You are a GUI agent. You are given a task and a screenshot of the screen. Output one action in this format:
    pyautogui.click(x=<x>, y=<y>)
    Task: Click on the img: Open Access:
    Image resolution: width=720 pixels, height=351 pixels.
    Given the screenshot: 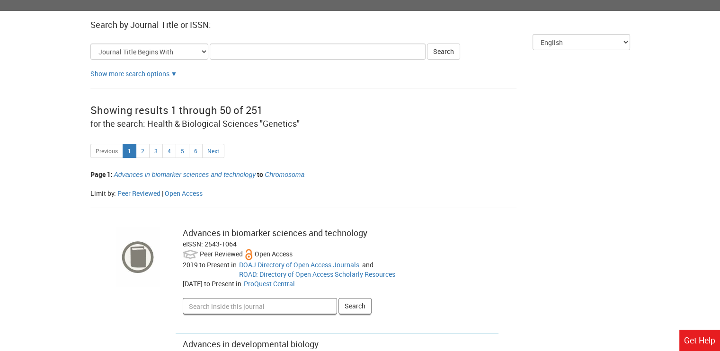 What is the action you would take?
    pyautogui.click(x=248, y=255)
    